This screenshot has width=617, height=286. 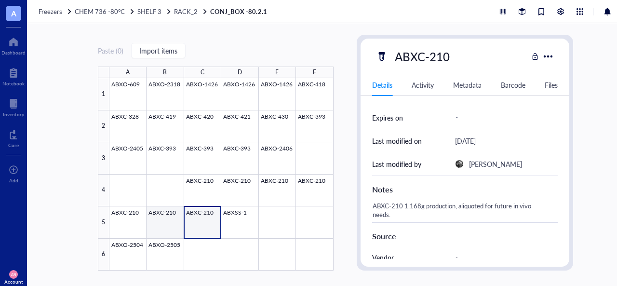 What do you see at coordinates (149, 11) in the screenshot?
I see `span: SHELF 3` at bounding box center [149, 11].